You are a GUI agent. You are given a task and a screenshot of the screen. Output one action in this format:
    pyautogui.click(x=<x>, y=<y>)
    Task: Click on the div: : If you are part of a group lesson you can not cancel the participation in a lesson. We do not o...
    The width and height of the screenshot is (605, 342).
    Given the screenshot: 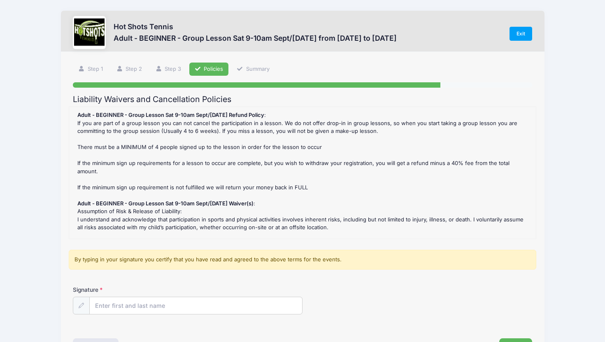 What is the action you would take?
    pyautogui.click(x=302, y=173)
    